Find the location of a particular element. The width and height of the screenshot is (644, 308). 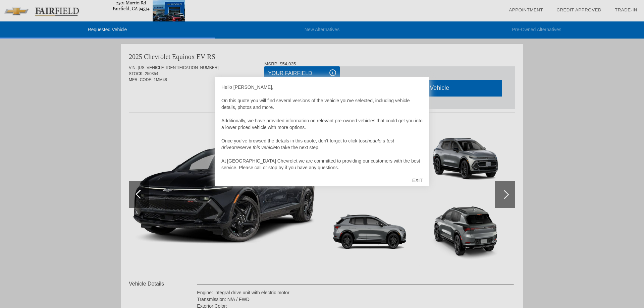

a: Credit Approved is located at coordinates (579, 10).